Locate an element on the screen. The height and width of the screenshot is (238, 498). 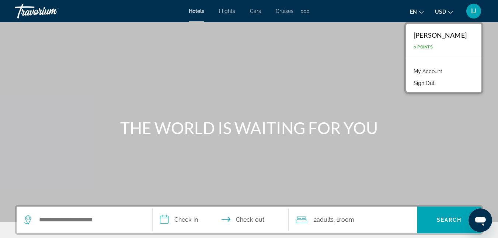
span: Search is located at coordinates (450, 219).